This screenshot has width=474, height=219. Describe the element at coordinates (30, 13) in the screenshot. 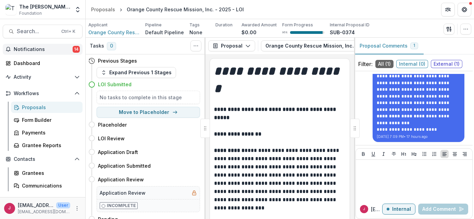

I see `span: Foundation` at that location.